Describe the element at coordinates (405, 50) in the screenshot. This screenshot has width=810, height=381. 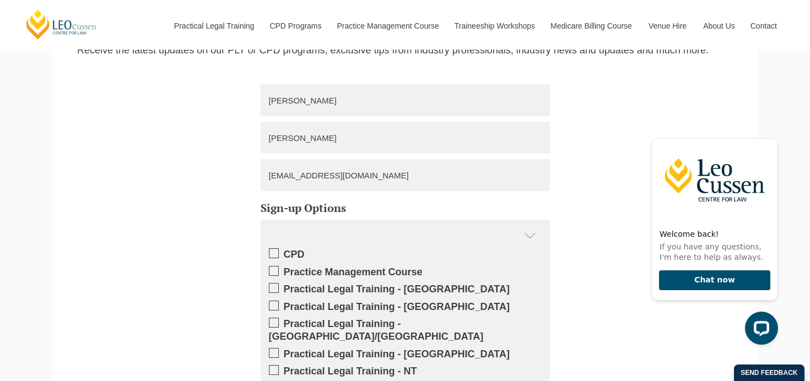
I see `p: Receive the latest updates on our PLT or CPD programs, exclusive tips from industry professionals...` at that location.